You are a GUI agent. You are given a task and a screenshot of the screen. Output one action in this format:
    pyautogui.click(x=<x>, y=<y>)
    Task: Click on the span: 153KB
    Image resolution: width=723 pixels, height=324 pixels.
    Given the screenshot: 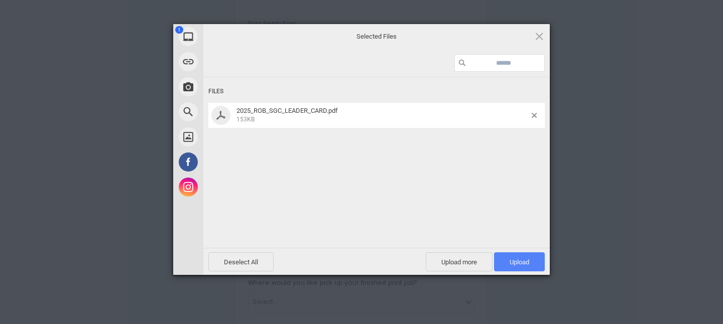 What is the action you would take?
    pyautogui.click(x=246, y=120)
    